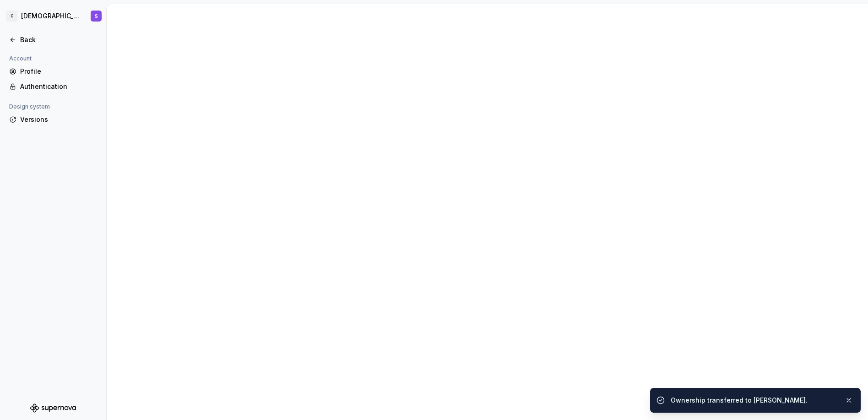  I want to click on div: Design system, so click(30, 107).